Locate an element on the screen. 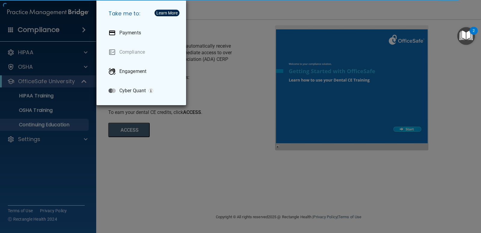  p: Engagement is located at coordinates (133, 71).